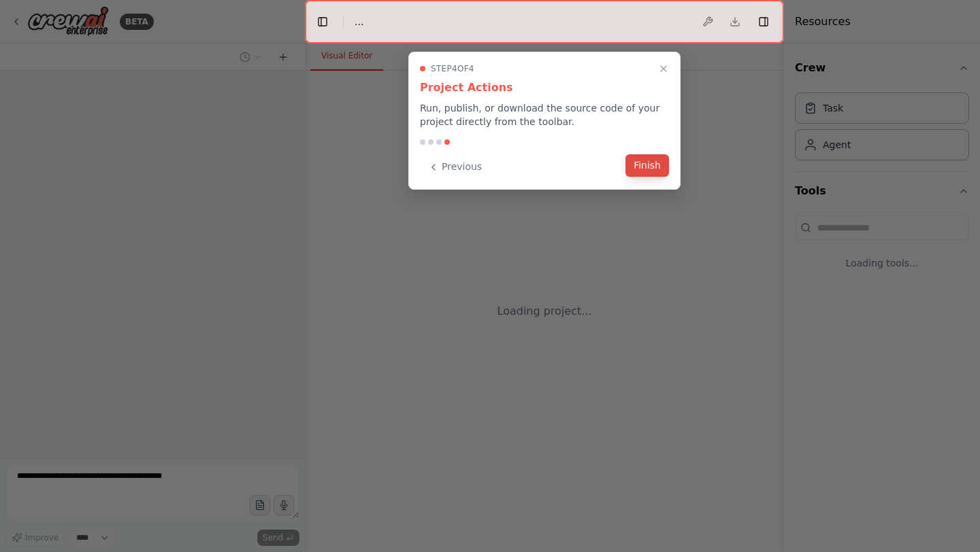 This screenshot has height=552, width=980. I want to click on h3: Project Actions, so click(545, 88).